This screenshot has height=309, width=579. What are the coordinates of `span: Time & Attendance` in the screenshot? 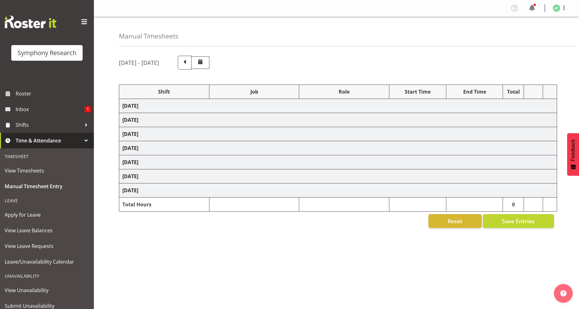 It's located at (49, 141).